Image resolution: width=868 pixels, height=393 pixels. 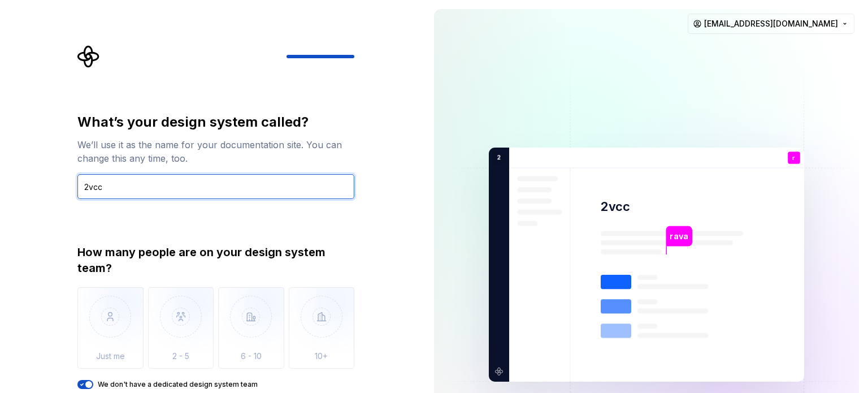 I want to click on p: rava, so click(x=679, y=237).